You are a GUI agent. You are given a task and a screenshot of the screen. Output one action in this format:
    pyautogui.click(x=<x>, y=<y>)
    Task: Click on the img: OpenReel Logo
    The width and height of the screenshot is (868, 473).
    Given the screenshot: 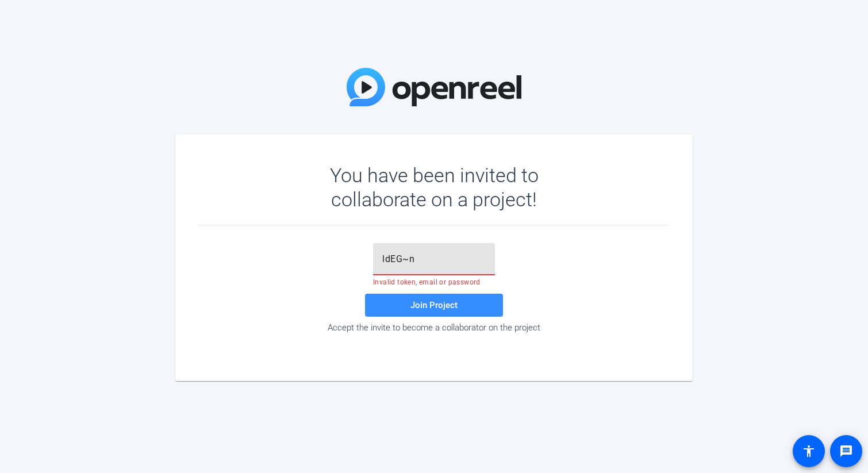 What is the action you would take?
    pyautogui.click(x=434, y=87)
    